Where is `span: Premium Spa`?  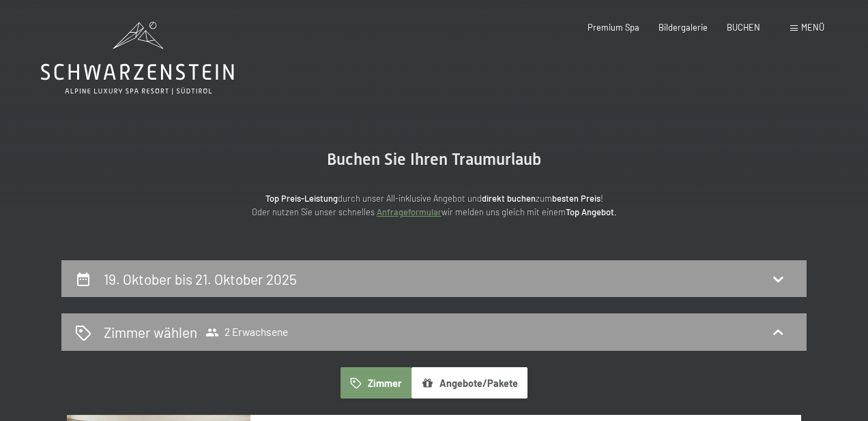
span: Premium Spa is located at coordinates (614, 28).